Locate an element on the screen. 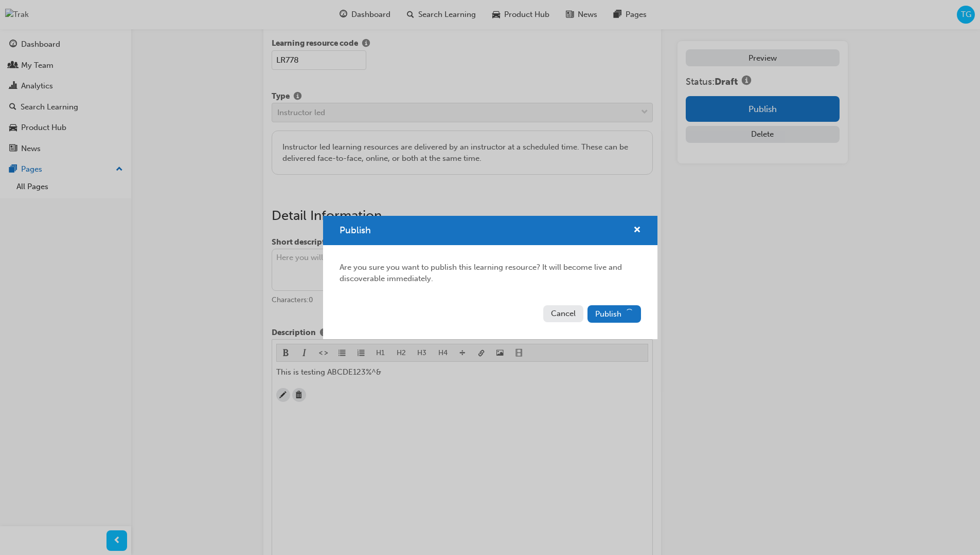 This screenshot has height=555, width=980. div: Are you sure you want to publish this learning resource? It will become live and discoverable imm... is located at coordinates (490, 273).